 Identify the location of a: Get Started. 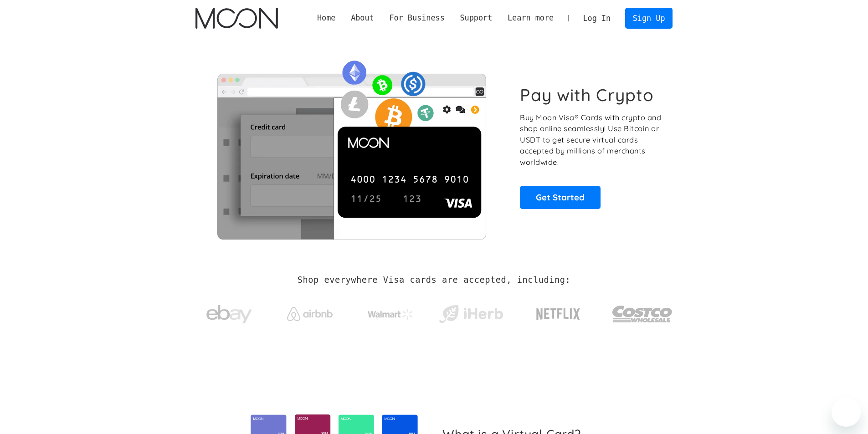
(560, 197).